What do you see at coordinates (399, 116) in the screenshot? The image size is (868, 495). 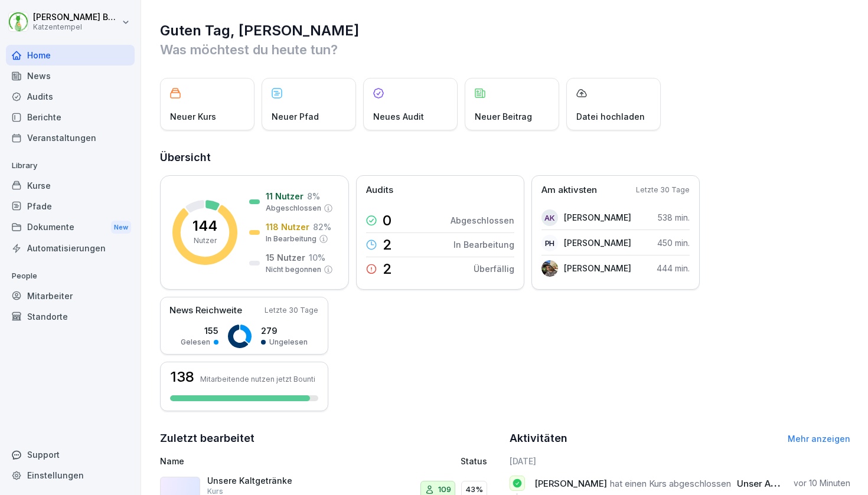 I see `p: Neues Audit` at bounding box center [399, 116].